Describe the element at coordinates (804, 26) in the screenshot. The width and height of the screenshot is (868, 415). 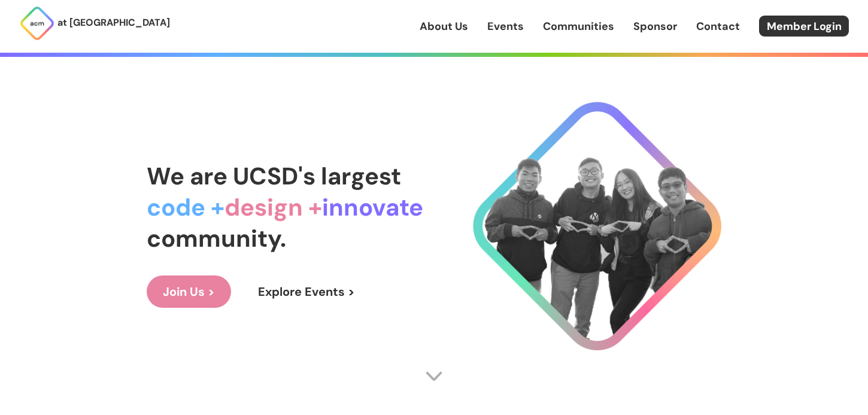
I see `a: Member Login` at that location.